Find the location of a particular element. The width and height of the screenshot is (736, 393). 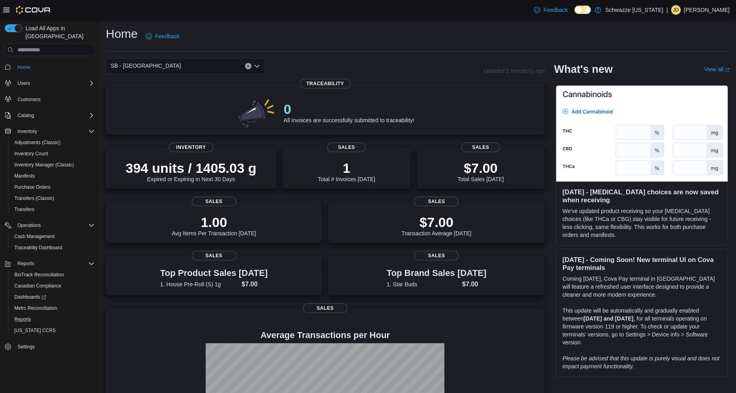

button: Home is located at coordinates (50, 66).